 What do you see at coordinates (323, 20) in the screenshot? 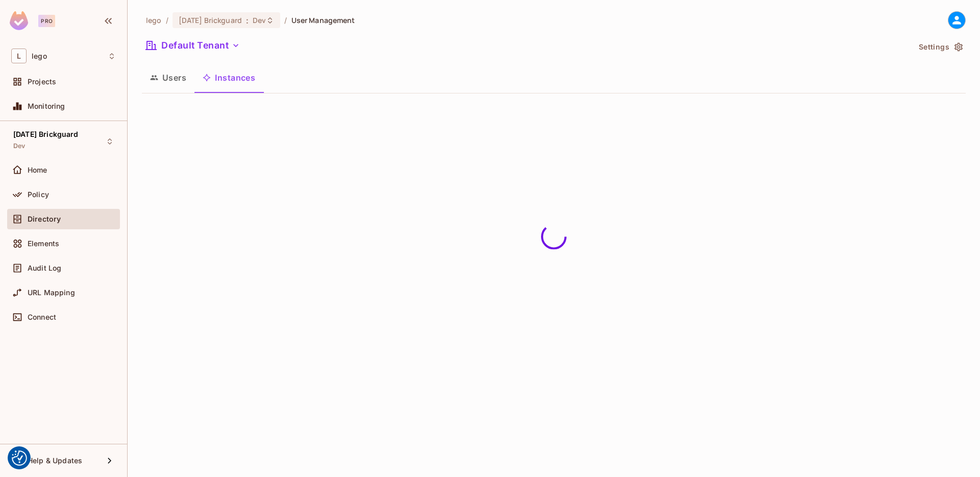
I see `span: User Management` at bounding box center [323, 20].